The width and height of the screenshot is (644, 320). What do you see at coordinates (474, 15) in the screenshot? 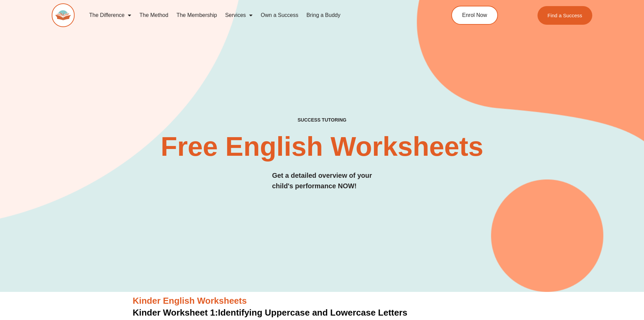
I see `span: Enrol Now` at bounding box center [474, 15].